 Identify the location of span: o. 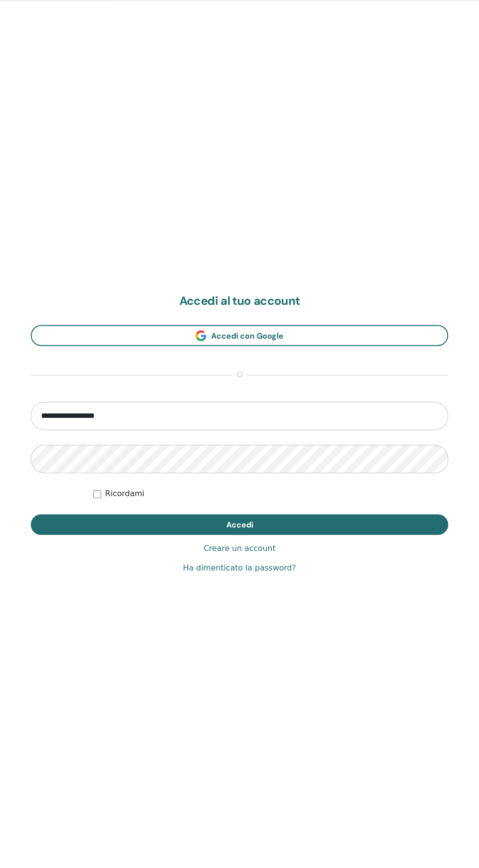
(240, 375).